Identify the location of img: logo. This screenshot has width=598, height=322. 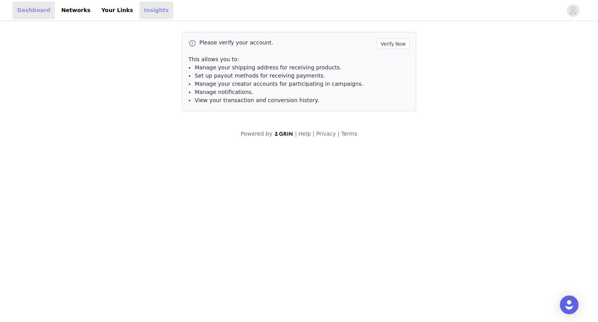
(284, 134).